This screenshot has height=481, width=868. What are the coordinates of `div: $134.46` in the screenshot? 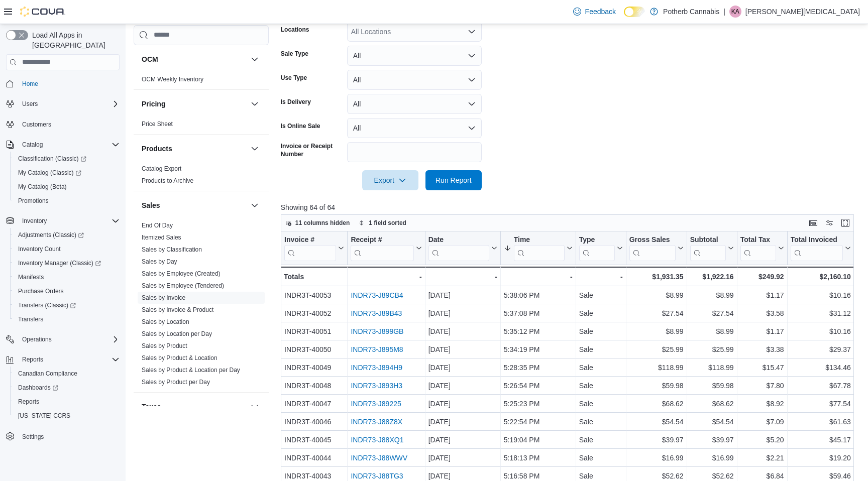 It's located at (820, 368).